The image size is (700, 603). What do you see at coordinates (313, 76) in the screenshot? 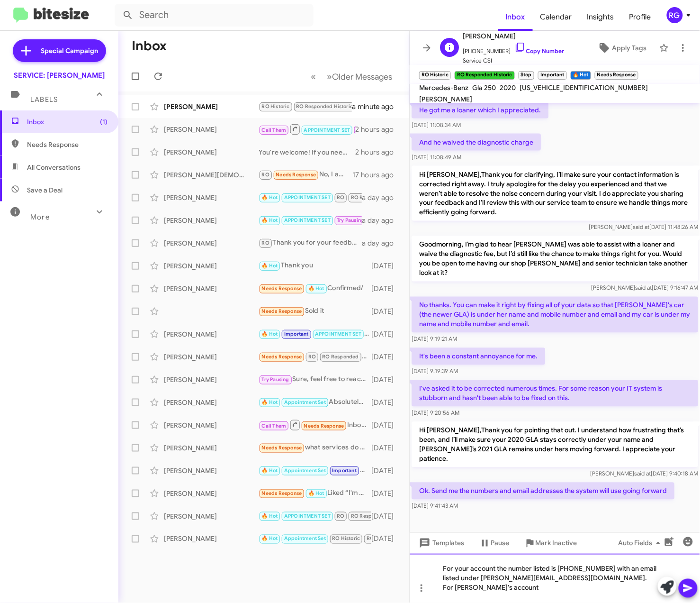
I see `button: Previous` at bounding box center [313, 76].